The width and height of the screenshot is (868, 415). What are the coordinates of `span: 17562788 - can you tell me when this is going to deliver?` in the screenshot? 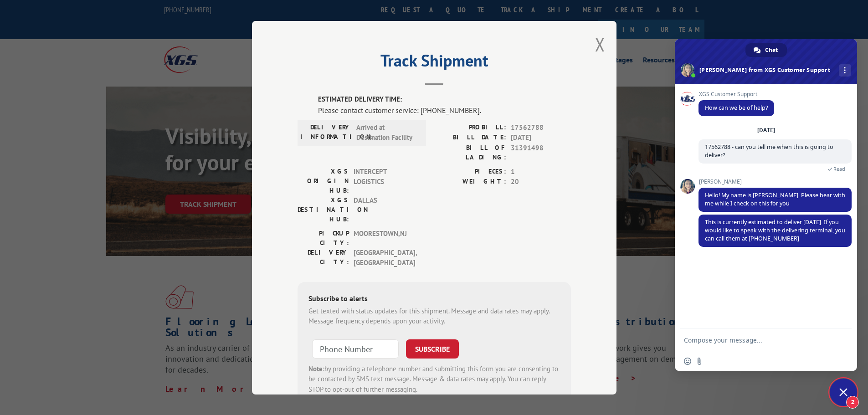 It's located at (769, 151).